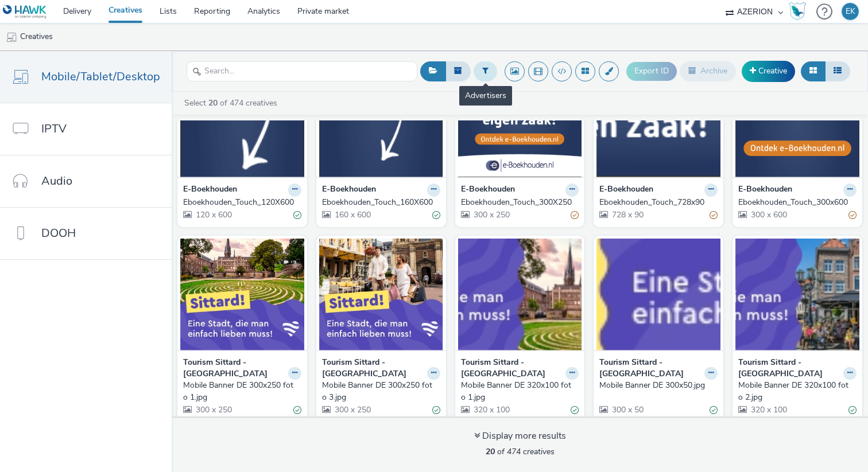 This screenshot has height=472, width=868. Describe the element at coordinates (240, 203) in the screenshot. I see `div: Eboekhouden_Touch_120X600` at that location.